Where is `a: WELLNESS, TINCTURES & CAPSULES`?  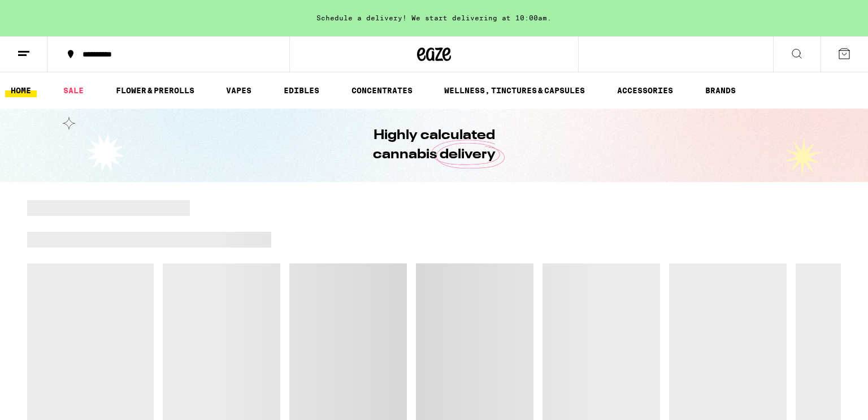 a: WELLNESS, TINCTURES & CAPSULES is located at coordinates (514, 90).